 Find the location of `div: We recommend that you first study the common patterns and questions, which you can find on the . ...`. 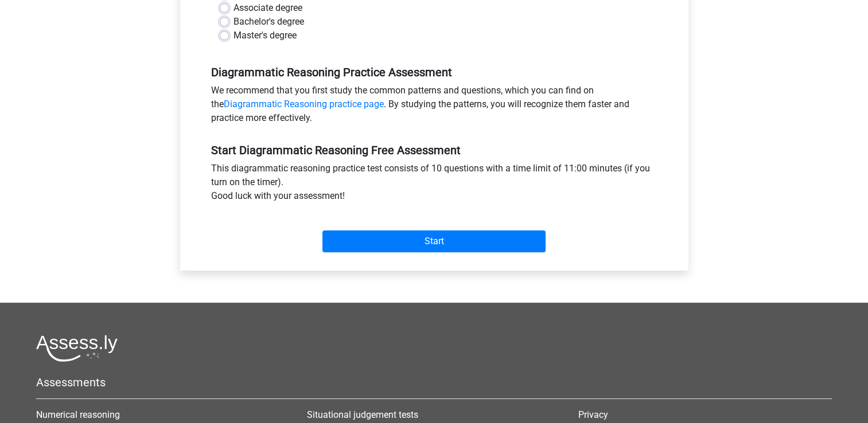

div: We recommend that you first study the common patterns and questions, which you can find on the . ... is located at coordinates (434, 107).